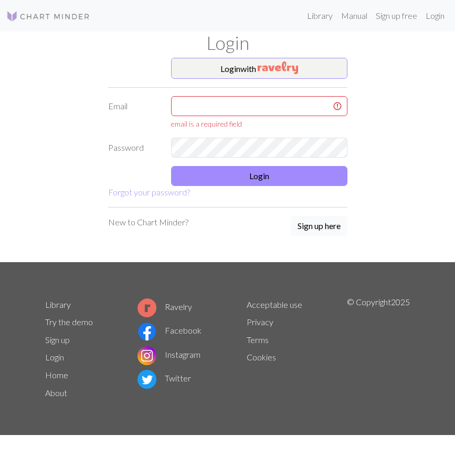  I want to click on div: email is a required field, so click(259, 124).